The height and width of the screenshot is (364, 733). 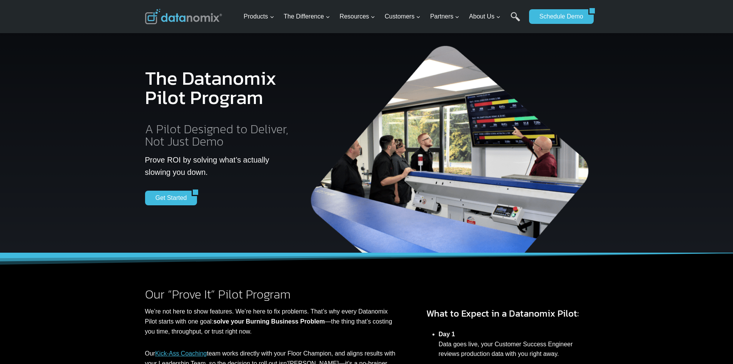 I want to click on a: Search, so click(x=516, y=20).